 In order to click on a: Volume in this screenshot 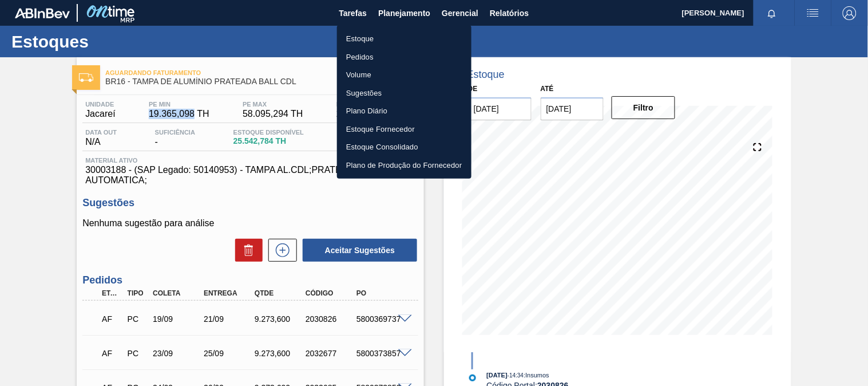, I will do `click(404, 75)`.